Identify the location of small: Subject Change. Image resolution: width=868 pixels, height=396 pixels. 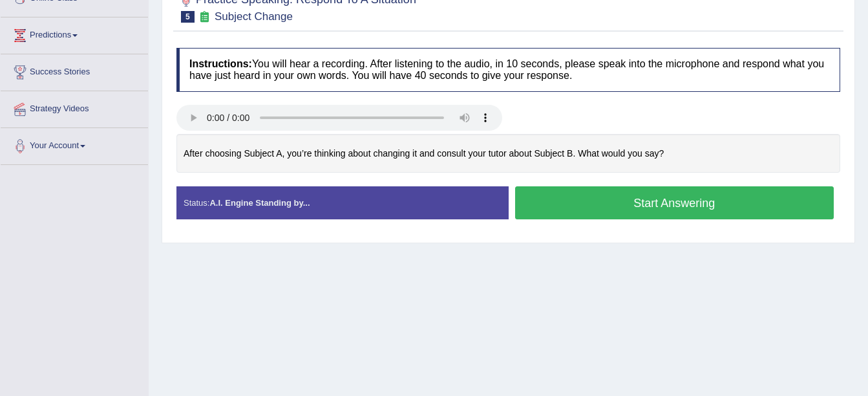
(254, 16).